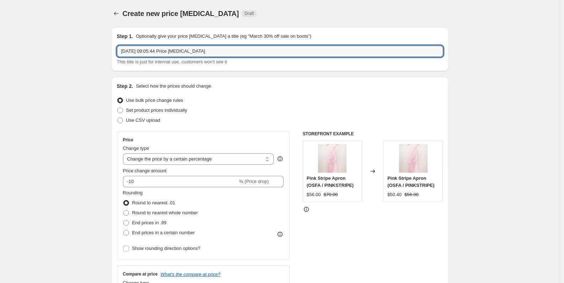 The height and width of the screenshot is (283, 564). I want to click on button: Price change jobs, so click(116, 14).